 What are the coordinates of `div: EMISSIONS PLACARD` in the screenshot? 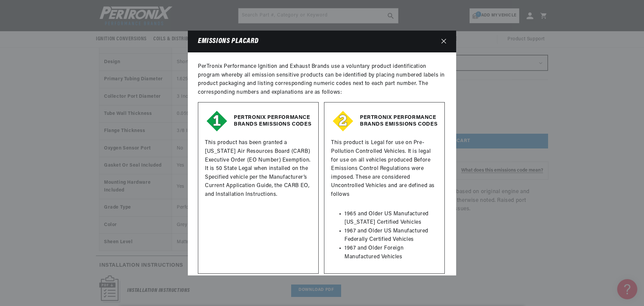 It's located at (322, 153).